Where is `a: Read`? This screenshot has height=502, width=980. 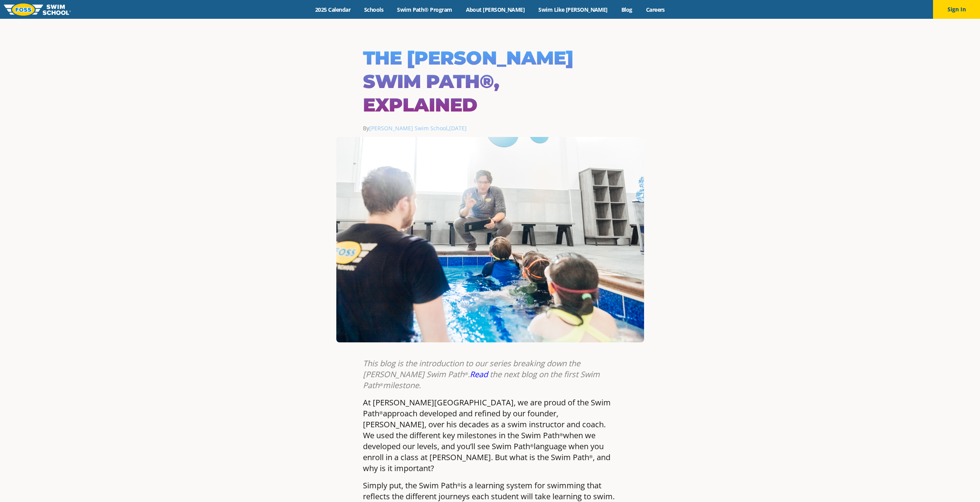
a: Read is located at coordinates (478, 374).